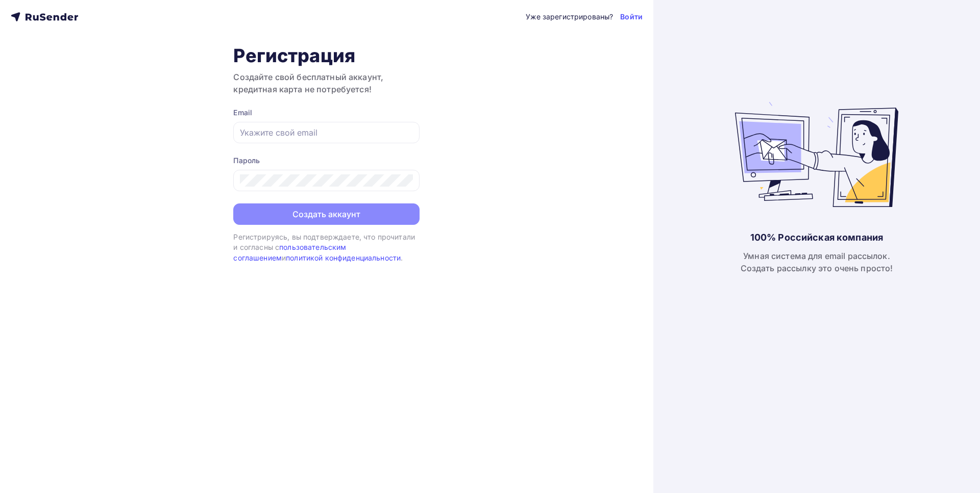 This screenshot has height=493, width=980. Describe the element at coordinates (569, 16) in the screenshot. I see `div: Уже зарегистрированы?` at that location.